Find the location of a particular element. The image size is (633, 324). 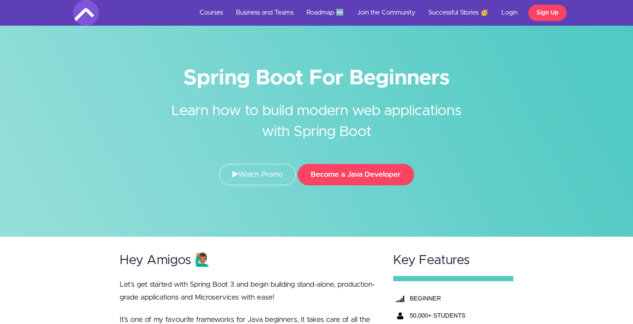

th: BEGINNER is located at coordinates (456, 298).